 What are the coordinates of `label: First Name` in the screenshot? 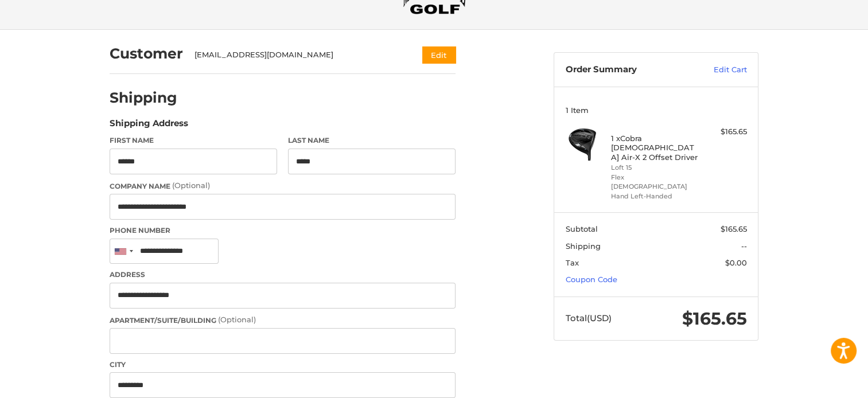 It's located at (193, 141).